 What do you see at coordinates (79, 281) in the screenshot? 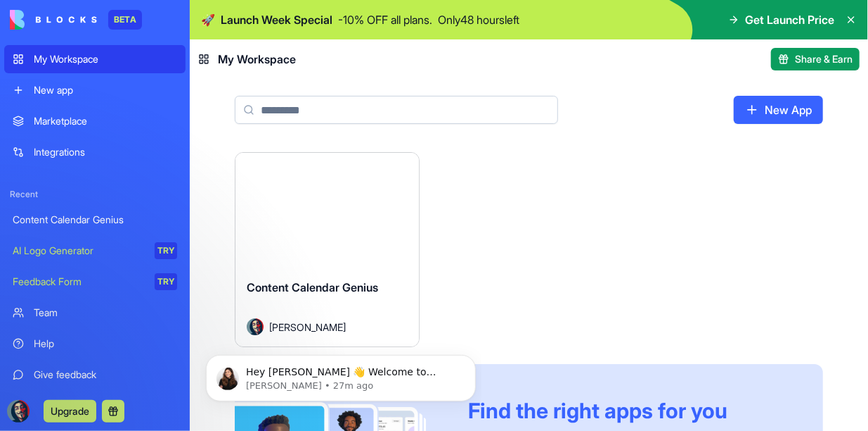
I see `div: Feedback Form` at bounding box center [79, 281].